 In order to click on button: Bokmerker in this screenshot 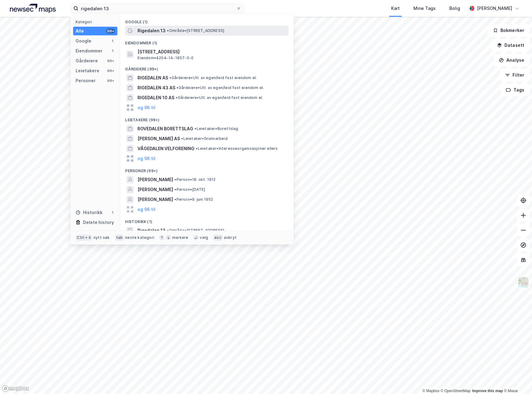, I will do `click(508, 30)`.